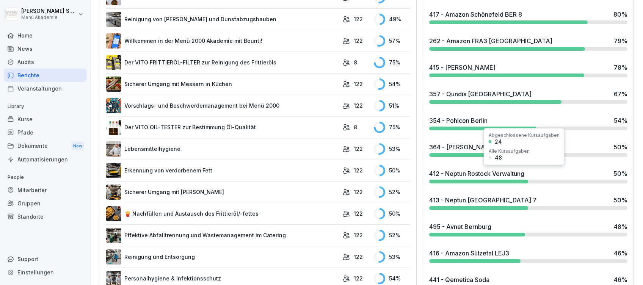 The height and width of the screenshot is (285, 643). Describe the element at coordinates (222, 257) in the screenshot. I see `a: Reinigung und Entsorgung` at that location.